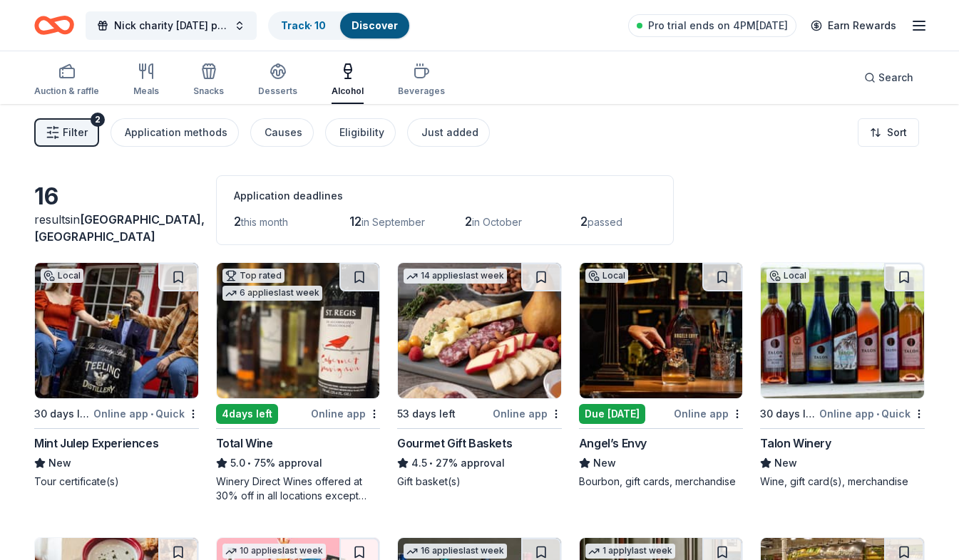 The image size is (959, 560). Describe the element at coordinates (842, 331) in the screenshot. I see `img: Image for Talon Winery` at that location.